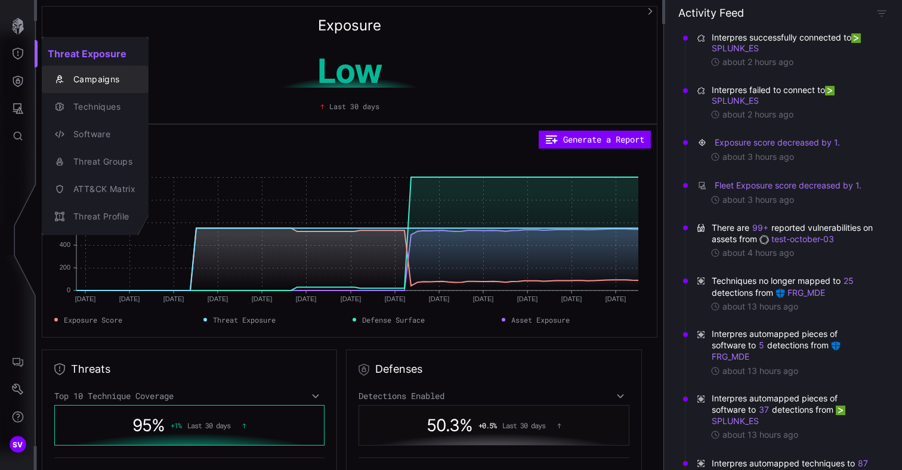 The height and width of the screenshot is (470, 902). I want to click on a: Software, so click(95, 134).